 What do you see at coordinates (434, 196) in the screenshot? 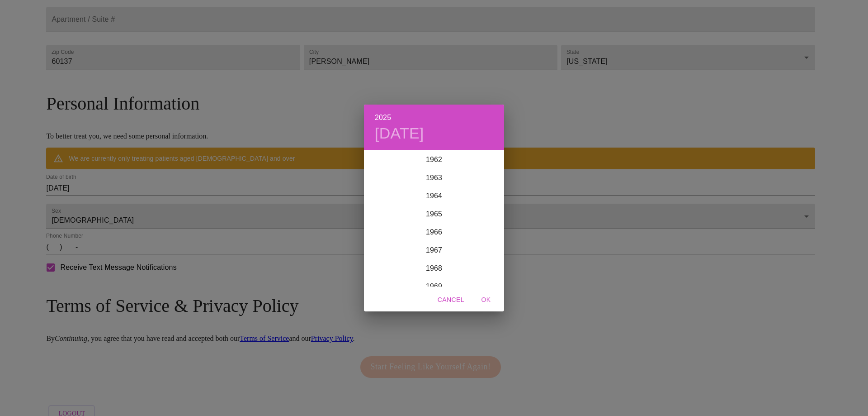
I see `div: 1964` at bounding box center [434, 196].